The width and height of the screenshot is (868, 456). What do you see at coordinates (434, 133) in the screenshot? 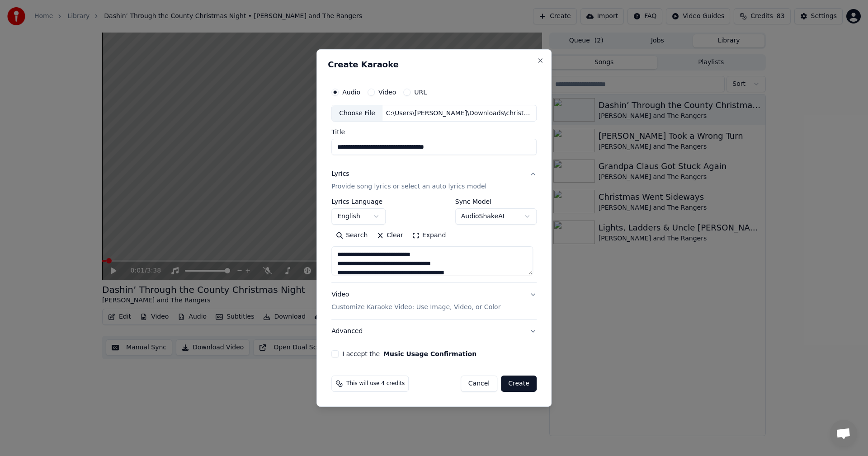
I see `label: Title` at bounding box center [434, 133].